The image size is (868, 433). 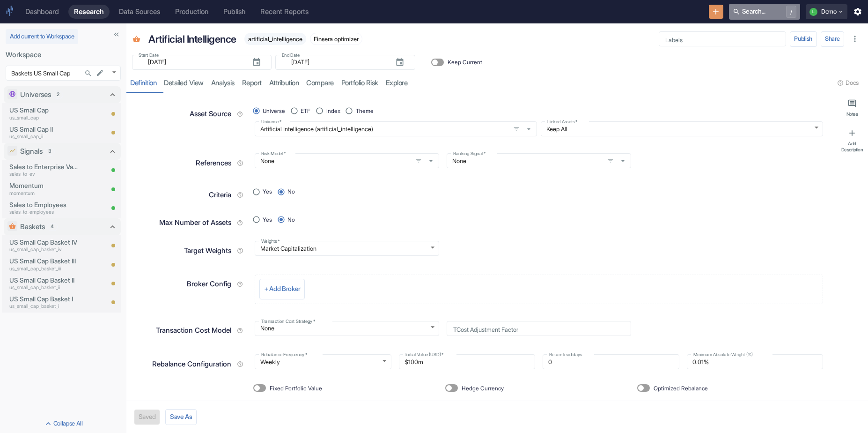 What do you see at coordinates (336, 39) in the screenshot?
I see `span: Finsera optimizer` at bounding box center [336, 39].